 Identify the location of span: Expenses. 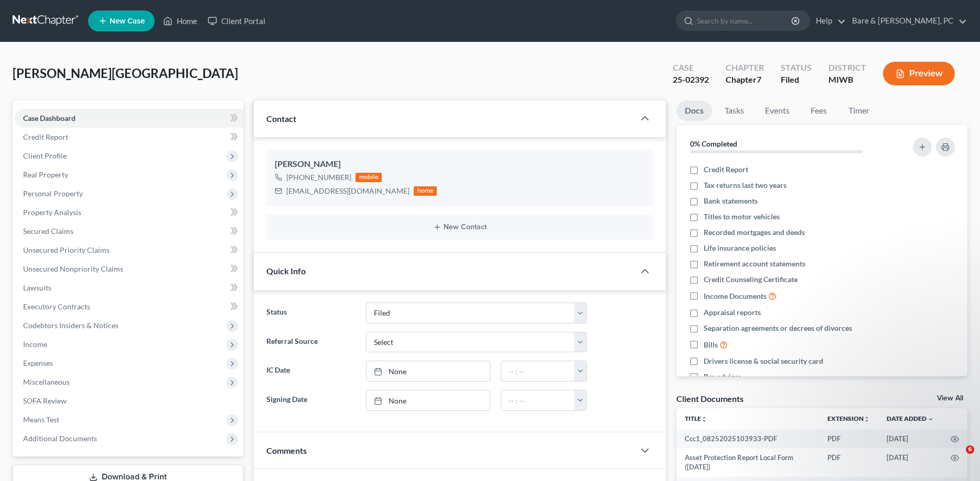
(38, 363).